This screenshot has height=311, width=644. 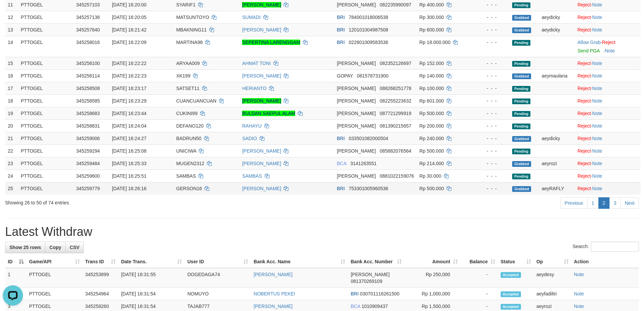 I want to click on span: 345257103, so click(x=88, y=5).